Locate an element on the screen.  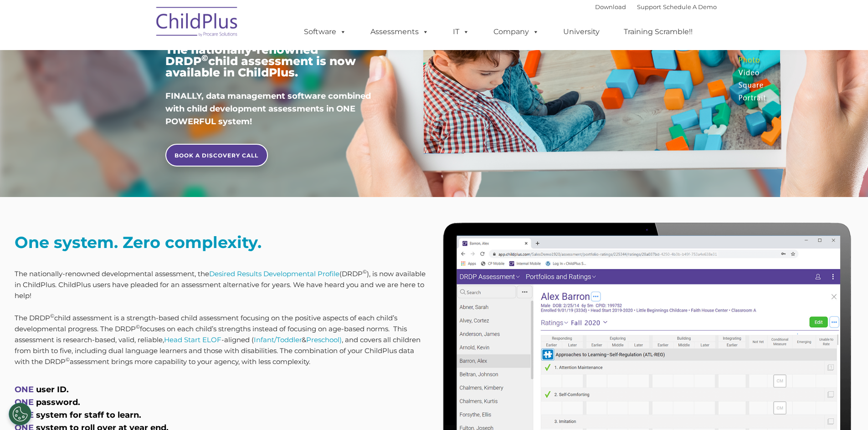
span: The nationally-renowned DRDP child assessment is now available in ChildPlus. is located at coordinates (261, 61).